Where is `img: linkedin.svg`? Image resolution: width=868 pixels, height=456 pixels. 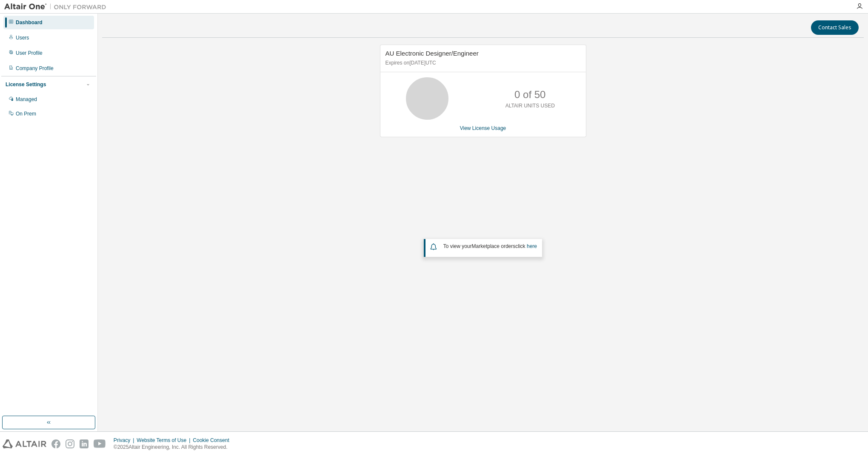 img: linkedin.svg is located at coordinates (83, 444).